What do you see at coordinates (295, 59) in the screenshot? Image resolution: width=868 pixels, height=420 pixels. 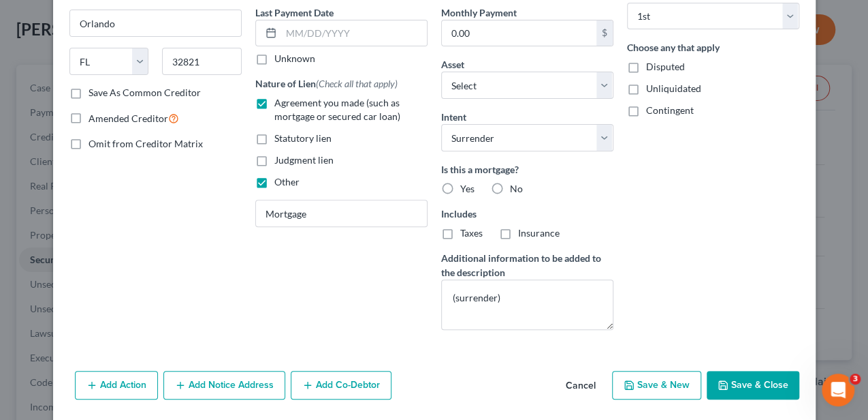 I see `label: Unknown` at bounding box center [295, 59].